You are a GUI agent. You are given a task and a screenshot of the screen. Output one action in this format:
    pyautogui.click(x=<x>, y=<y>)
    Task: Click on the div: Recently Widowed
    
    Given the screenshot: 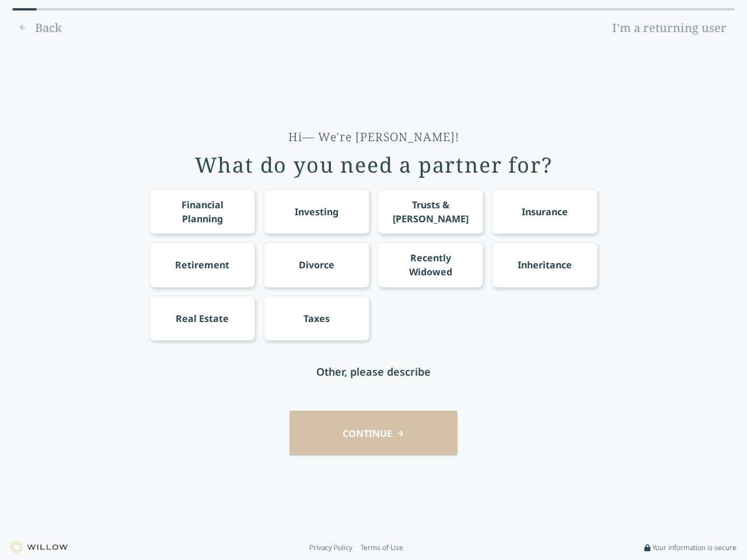 What is the action you would take?
    pyautogui.click(x=430, y=265)
    